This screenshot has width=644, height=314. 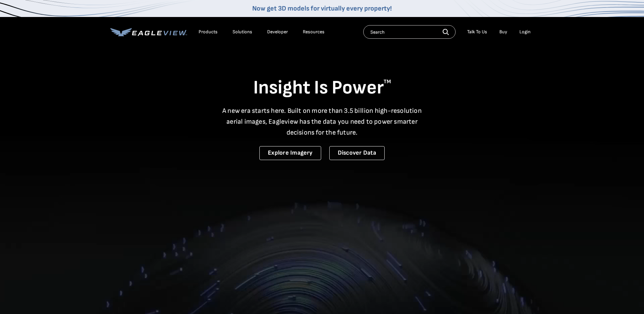 I want to click on div: Talk To Us, so click(x=477, y=32).